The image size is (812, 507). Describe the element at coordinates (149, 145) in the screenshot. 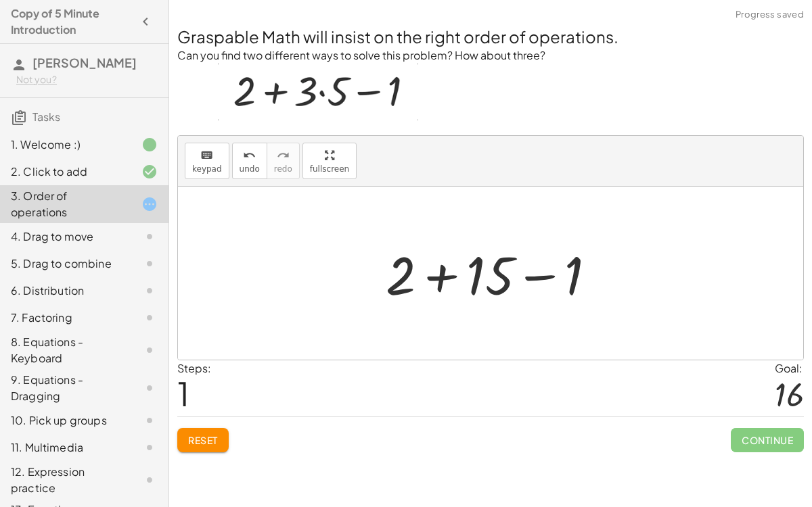

I see `i: Task finished.` at that location.